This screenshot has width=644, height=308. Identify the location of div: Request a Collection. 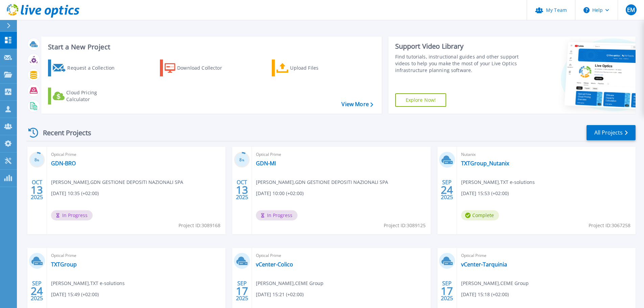
(94, 68).